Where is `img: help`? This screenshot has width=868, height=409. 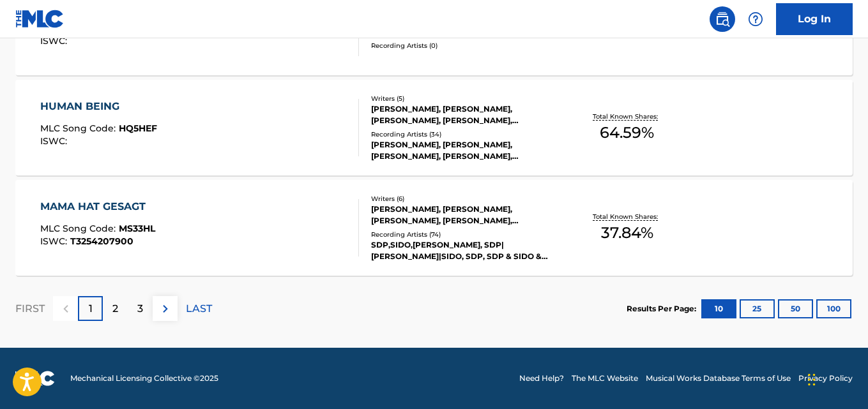 img: help is located at coordinates (755, 19).